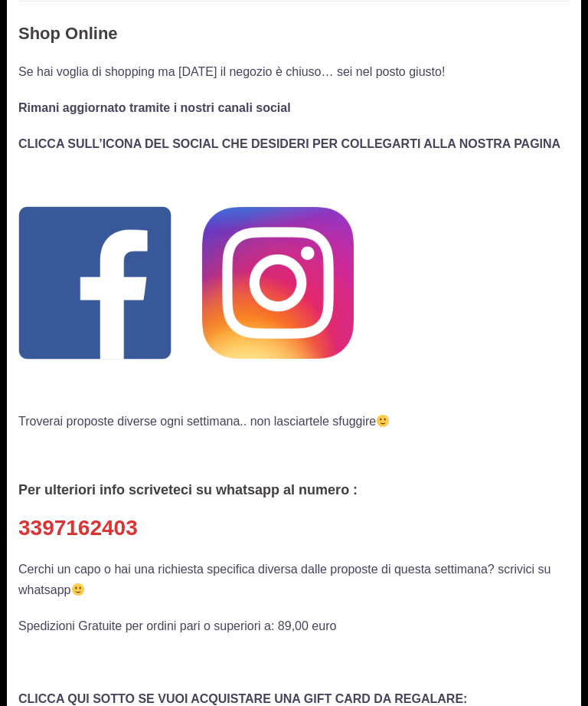  What do you see at coordinates (78, 528) in the screenshot?
I see `a: 3397162403` at bounding box center [78, 528].